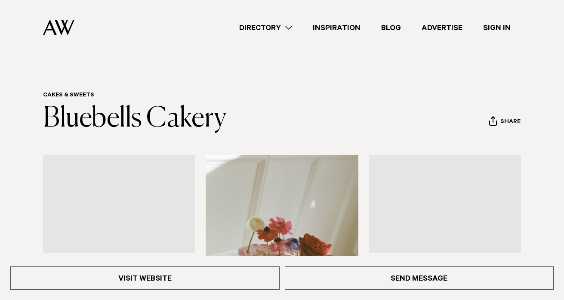 The image size is (564, 300). Describe the element at coordinates (68, 95) in the screenshot. I see `a: Cakes & Sweets` at that location.